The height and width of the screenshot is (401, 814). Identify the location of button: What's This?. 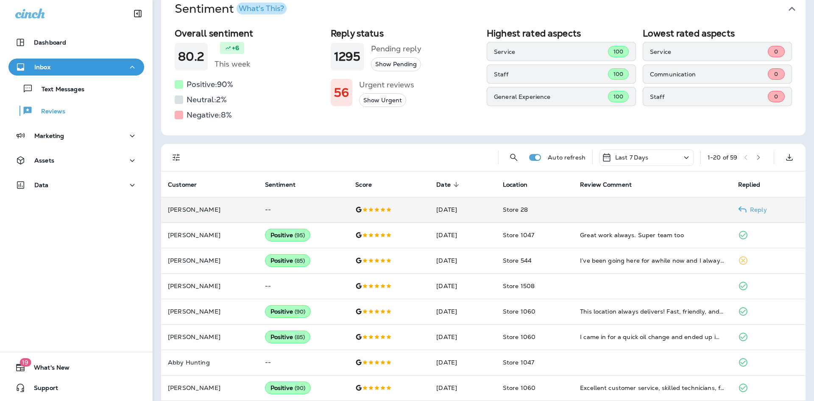
(262, 8).